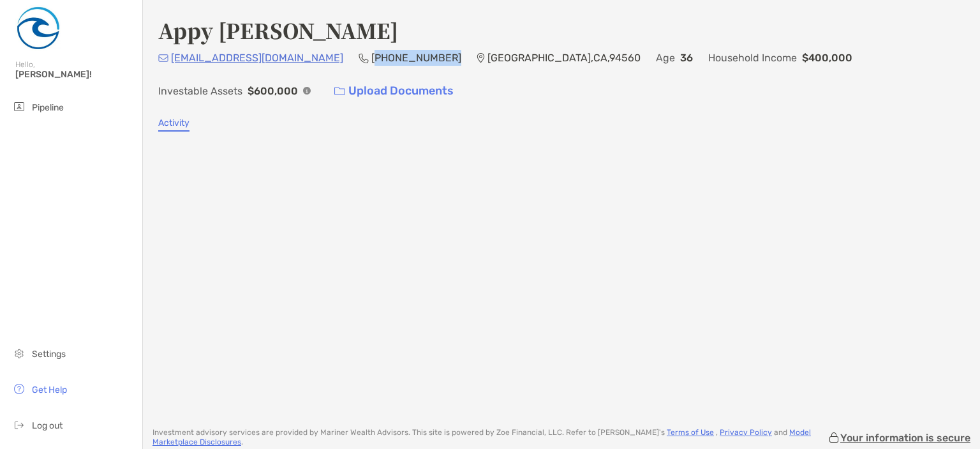 The height and width of the screenshot is (449, 980). I want to click on img: Location Icon, so click(480, 59).